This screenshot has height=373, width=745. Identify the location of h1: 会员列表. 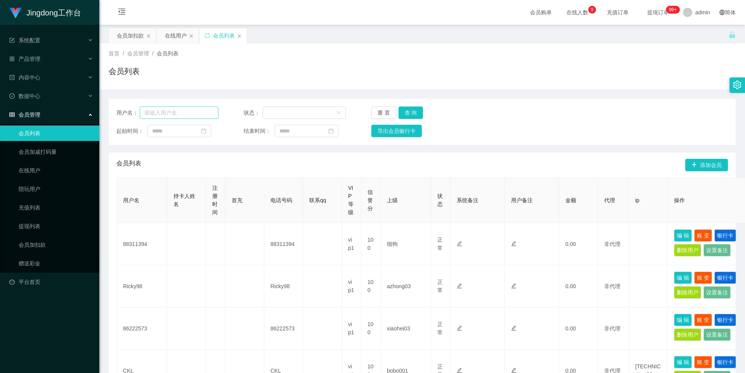
(124, 71).